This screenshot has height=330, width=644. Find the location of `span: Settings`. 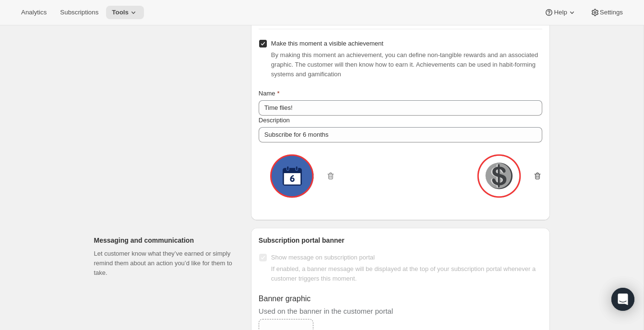

span: Settings is located at coordinates (611, 13).